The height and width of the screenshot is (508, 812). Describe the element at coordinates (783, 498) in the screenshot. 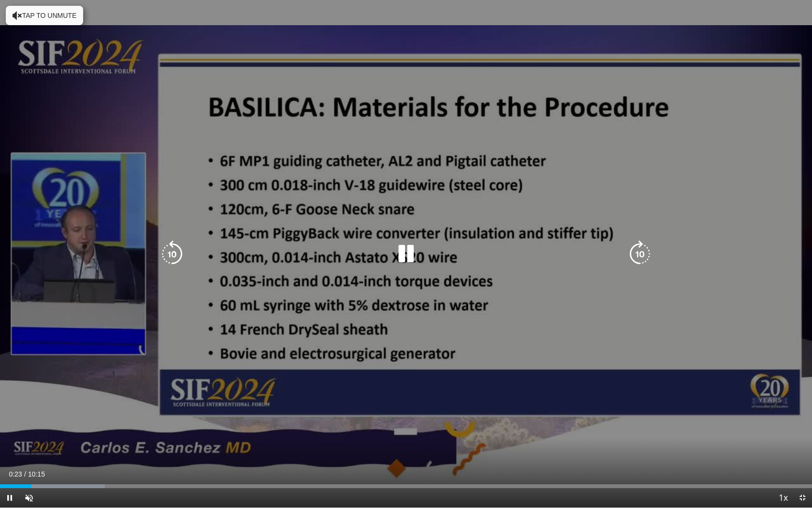

I see `button: Playback Rate` at that location.